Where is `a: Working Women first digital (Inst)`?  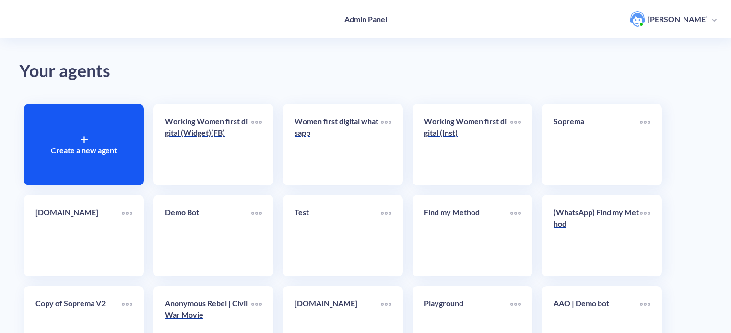
a: Working Women first digital (Inst) is located at coordinates (467, 145).